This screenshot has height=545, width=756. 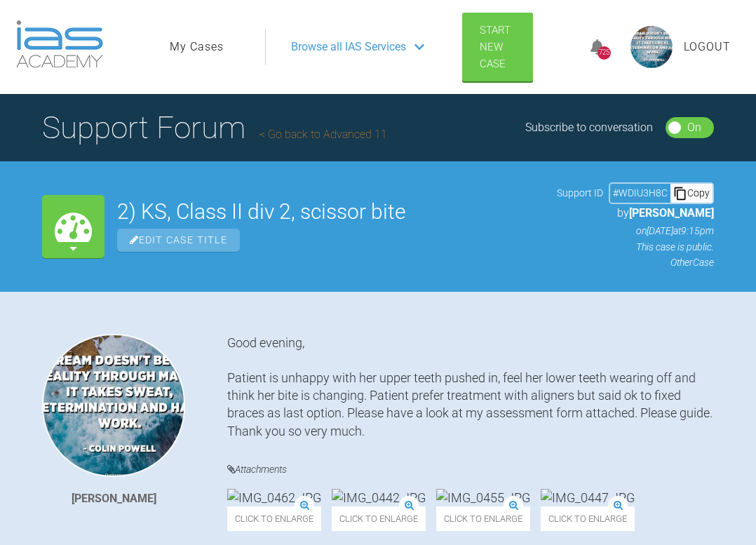 I want to click on span: Start New Case, so click(x=496, y=47).